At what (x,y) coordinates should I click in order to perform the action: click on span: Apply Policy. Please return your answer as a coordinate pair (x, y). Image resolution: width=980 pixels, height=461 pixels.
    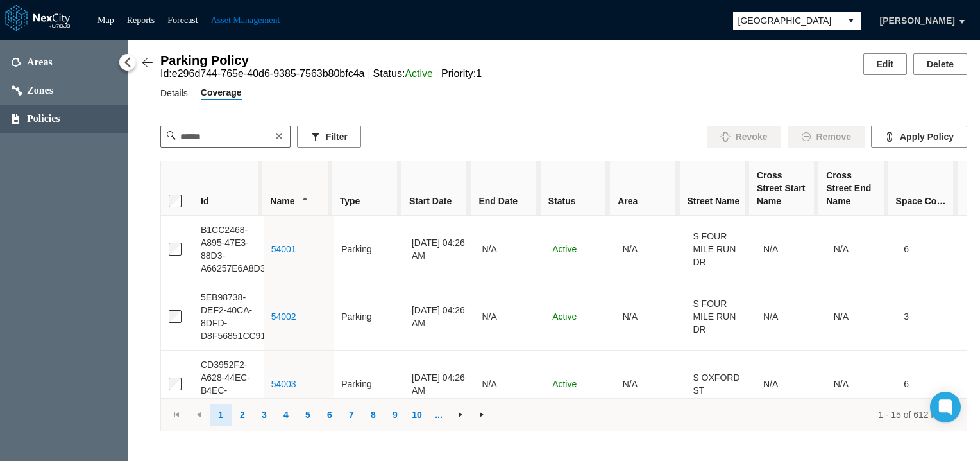
    Looking at the image, I should click on (927, 137).